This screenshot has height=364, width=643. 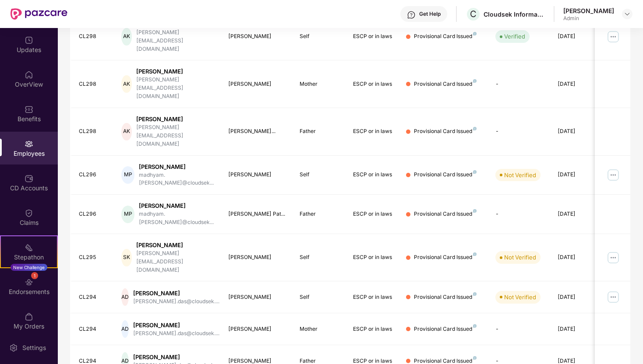 I want to click on div: Cloudsek Information Security Private Limited, so click(x=514, y=14).